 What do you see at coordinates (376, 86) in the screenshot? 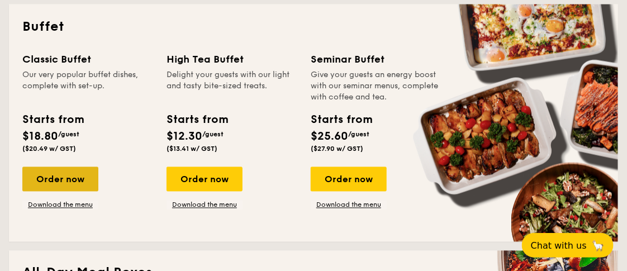
I see `div: Give your guests an energy boost with our seminar menus, complete with coffee and tea.` at bounding box center [376, 86].